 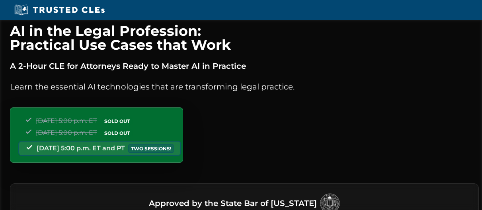 I want to click on p: Learn the essential AI technologies that are transforming legal practice., so click(x=244, y=87).